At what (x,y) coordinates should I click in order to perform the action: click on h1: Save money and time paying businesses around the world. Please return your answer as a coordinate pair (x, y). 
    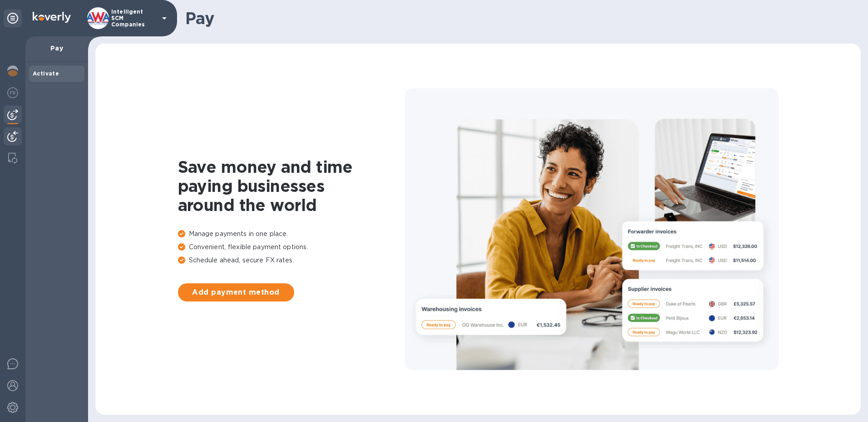
    Looking at the image, I should click on (291, 186).